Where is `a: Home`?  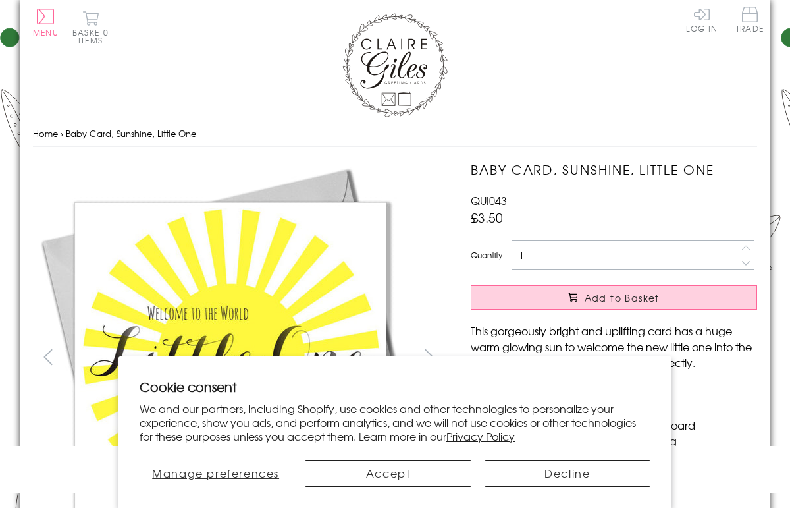 a: Home is located at coordinates (45, 133).